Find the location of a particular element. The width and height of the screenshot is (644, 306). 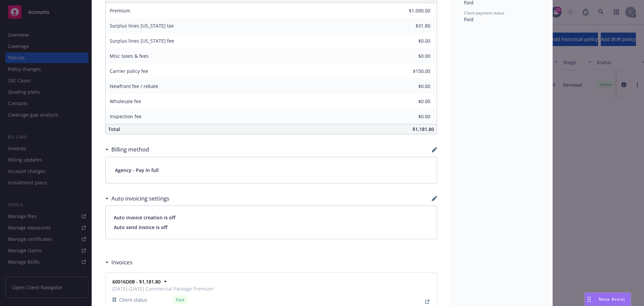

span: Newfront fee / rebate is located at coordinates (134, 86).